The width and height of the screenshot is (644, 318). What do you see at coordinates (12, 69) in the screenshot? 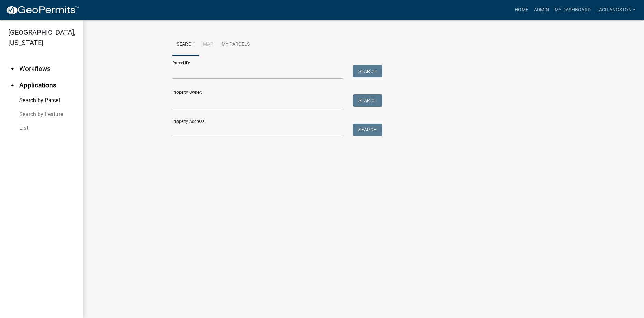
I see `i: arrow_drop_down` at bounding box center [12, 69].